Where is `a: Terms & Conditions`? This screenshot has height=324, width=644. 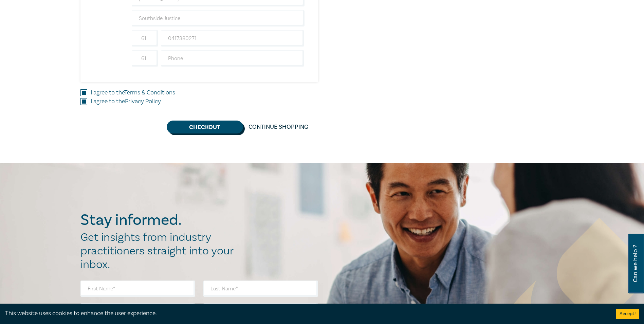 a: Terms & Conditions is located at coordinates (149, 92).